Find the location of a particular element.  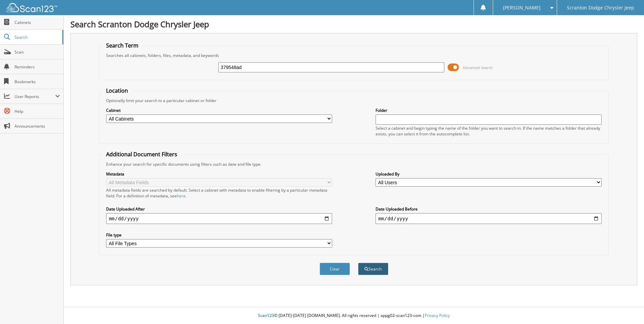

span: Bookmarks is located at coordinates (37, 81).